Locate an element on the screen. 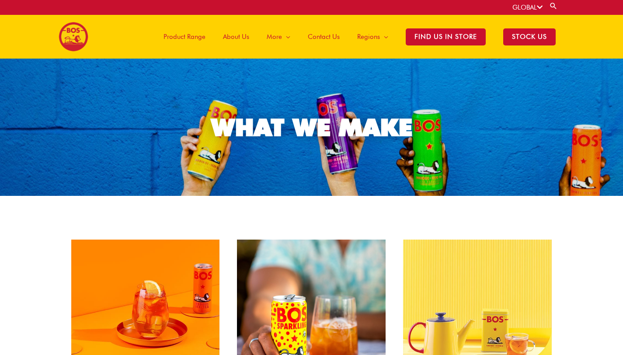  span: More is located at coordinates (274, 37).